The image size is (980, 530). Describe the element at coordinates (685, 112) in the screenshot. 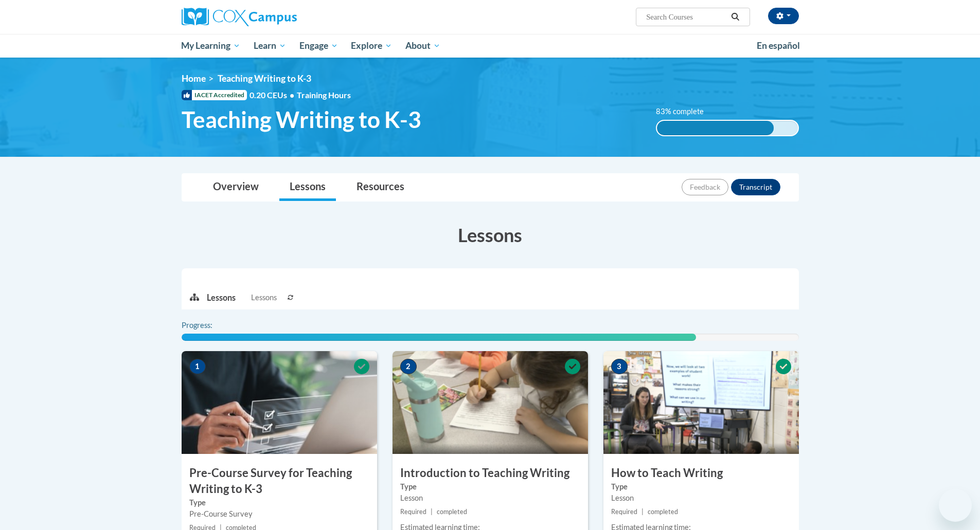

I see `label: 83% complete` at that location.